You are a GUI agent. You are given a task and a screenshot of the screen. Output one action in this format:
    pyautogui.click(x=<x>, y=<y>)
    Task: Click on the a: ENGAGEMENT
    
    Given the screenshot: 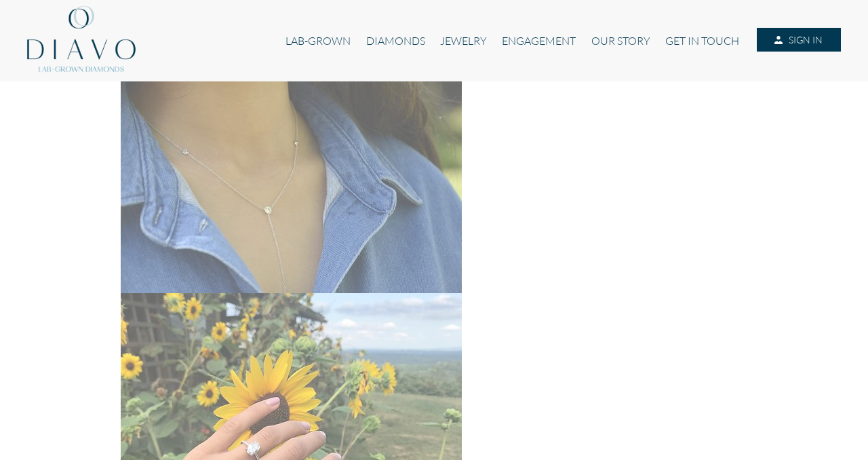 What is the action you would take?
    pyautogui.click(x=538, y=41)
    